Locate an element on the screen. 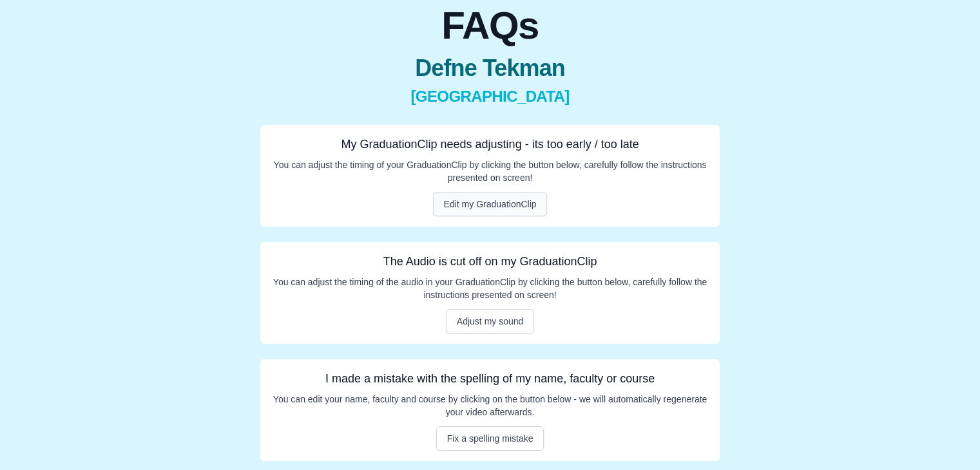 Image resolution: width=980 pixels, height=470 pixels. h3: The Audio is cut off on my GraduationClip is located at coordinates (490, 261).